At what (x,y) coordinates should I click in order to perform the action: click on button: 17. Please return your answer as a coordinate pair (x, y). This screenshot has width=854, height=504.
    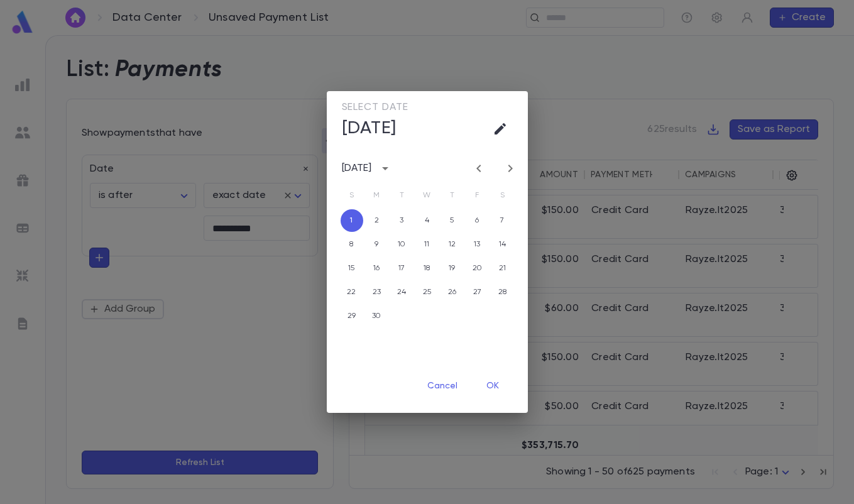
    Looking at the image, I should click on (402, 268).